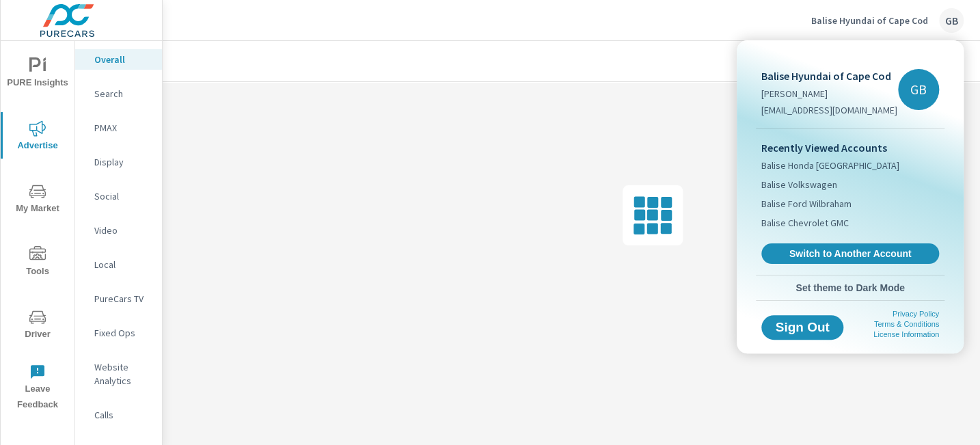 The image size is (980, 445). What do you see at coordinates (850, 254) in the screenshot?
I see `a: Switch to Another Account` at bounding box center [850, 254].